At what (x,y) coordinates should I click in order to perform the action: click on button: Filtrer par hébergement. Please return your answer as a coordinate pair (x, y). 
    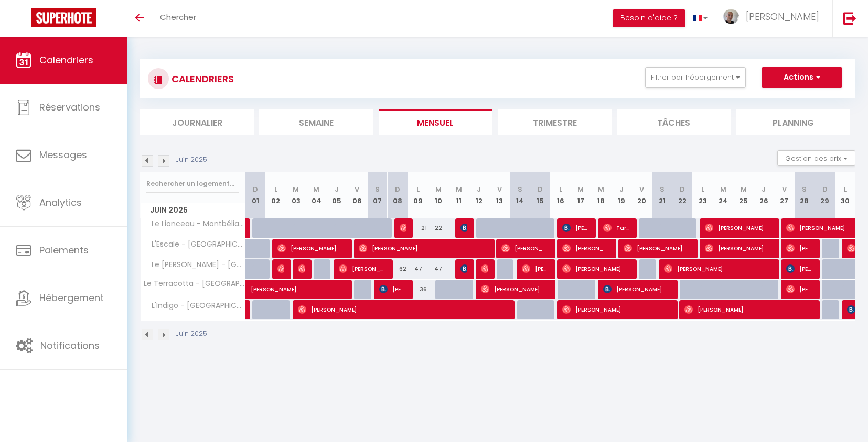
    Looking at the image, I should click on (695, 78).